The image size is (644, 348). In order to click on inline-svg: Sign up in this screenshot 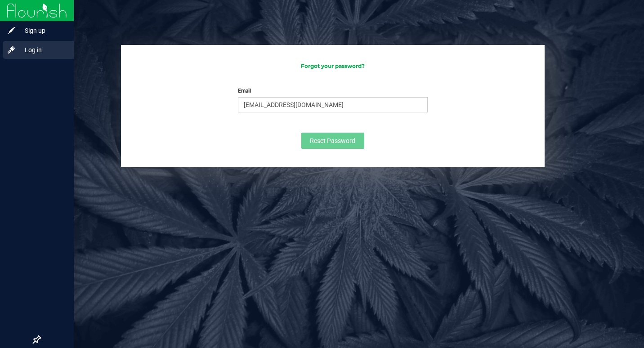, I will do `click(11, 31)`.